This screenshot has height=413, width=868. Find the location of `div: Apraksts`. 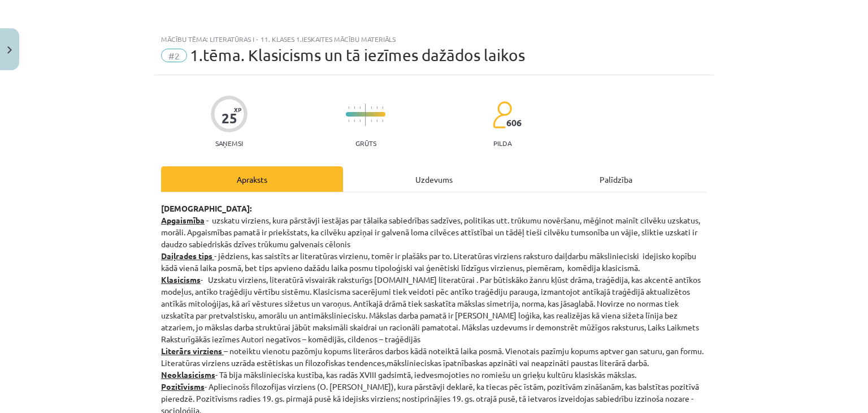

div: Apraksts is located at coordinates (252, 179).